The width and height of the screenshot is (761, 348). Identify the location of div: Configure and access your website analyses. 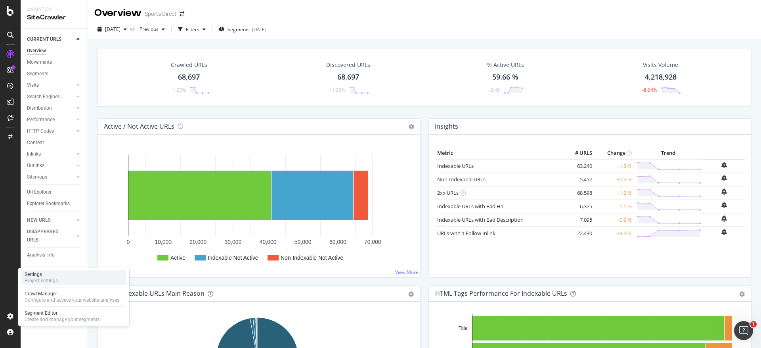
(72, 300).